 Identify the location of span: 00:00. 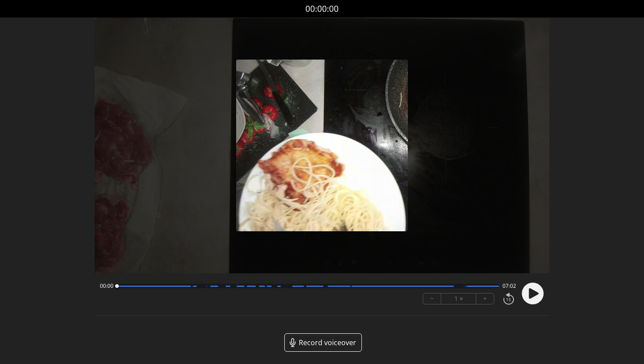
(106, 286).